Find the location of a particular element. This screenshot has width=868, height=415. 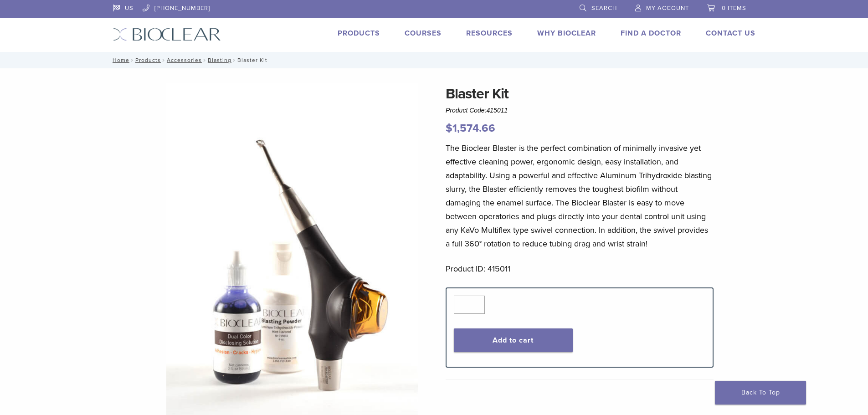

p: The Bioclear Blaster is the perfect combination of minimally invasive yet effective cleaning powe... is located at coordinates (580, 196).